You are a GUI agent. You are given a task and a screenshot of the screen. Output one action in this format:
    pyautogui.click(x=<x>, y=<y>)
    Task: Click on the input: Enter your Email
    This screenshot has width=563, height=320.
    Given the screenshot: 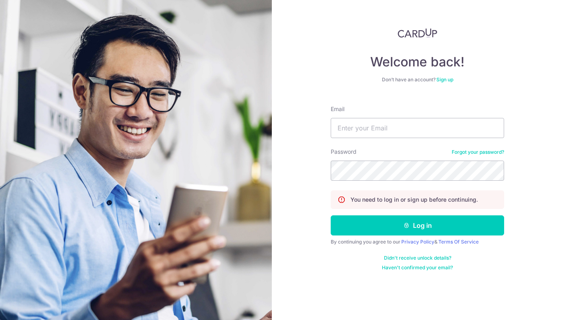 What is the action you would take?
    pyautogui.click(x=417, y=128)
    